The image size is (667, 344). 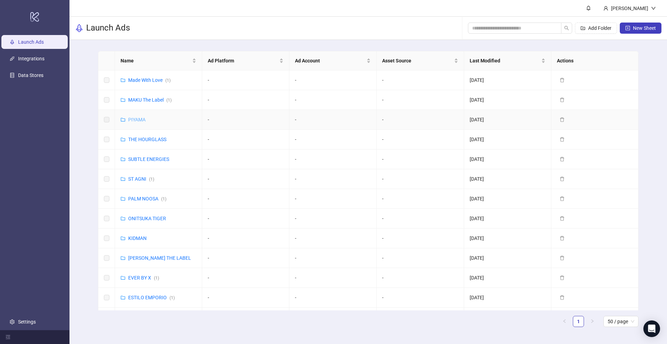 I want to click on span: user, so click(x=606, y=8).